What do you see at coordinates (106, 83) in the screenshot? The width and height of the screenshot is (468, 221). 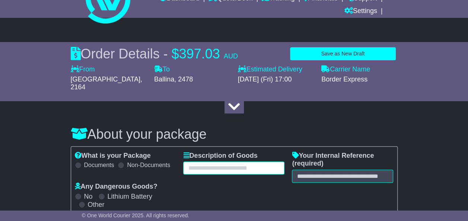 I see `span: , 2164` at bounding box center [106, 83].